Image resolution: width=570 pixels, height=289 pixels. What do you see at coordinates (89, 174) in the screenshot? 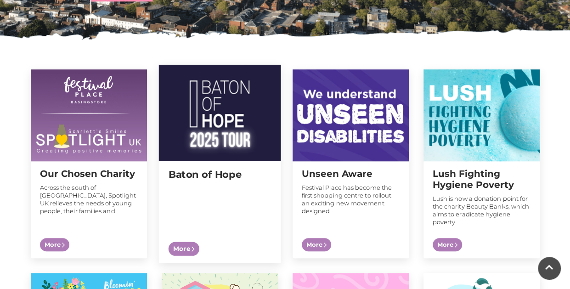
I see `h2: Our Chosen Charity` at bounding box center [89, 174].